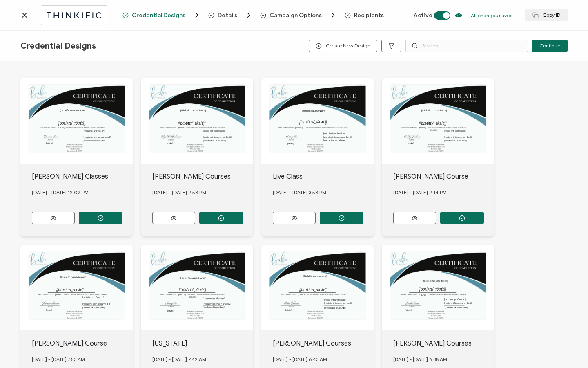 The width and height of the screenshot is (588, 368). I want to click on button: Continue, so click(549, 46).